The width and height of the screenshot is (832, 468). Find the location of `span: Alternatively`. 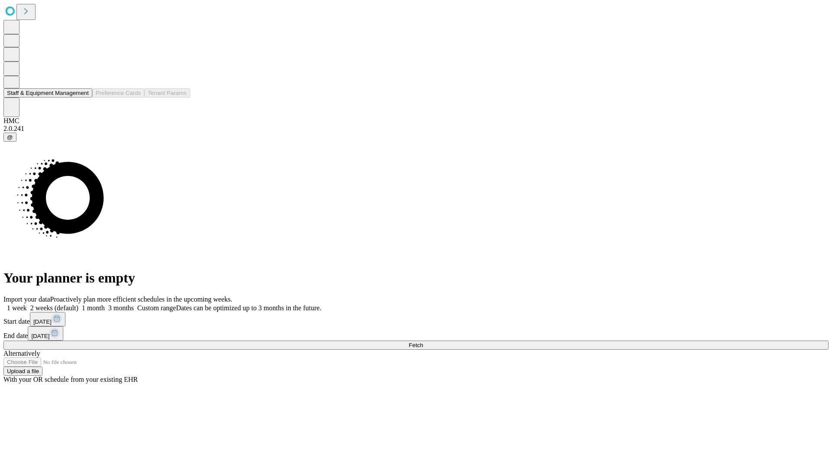

span: Alternatively is located at coordinates (22, 353).